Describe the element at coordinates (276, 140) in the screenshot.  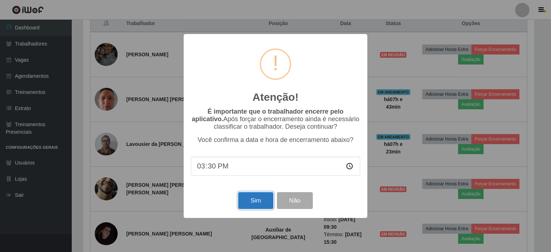
I see `p: Você confirma a data e hora de encerramento abaixo?` at that location.